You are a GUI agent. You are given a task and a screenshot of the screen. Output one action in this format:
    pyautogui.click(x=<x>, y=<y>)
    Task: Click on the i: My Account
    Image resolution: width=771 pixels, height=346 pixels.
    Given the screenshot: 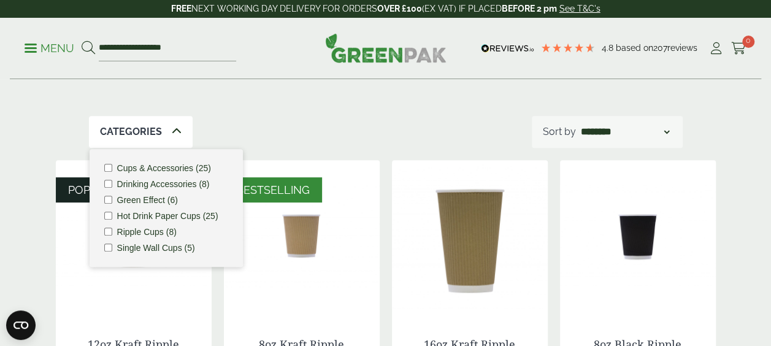 What is the action you would take?
    pyautogui.click(x=716, y=48)
    